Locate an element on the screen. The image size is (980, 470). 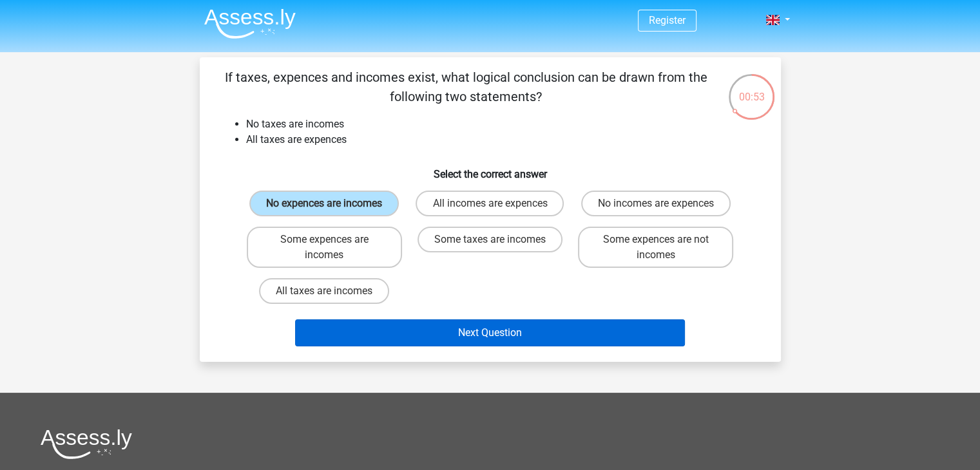
label: Some expences are not incomes is located at coordinates (656, 247).